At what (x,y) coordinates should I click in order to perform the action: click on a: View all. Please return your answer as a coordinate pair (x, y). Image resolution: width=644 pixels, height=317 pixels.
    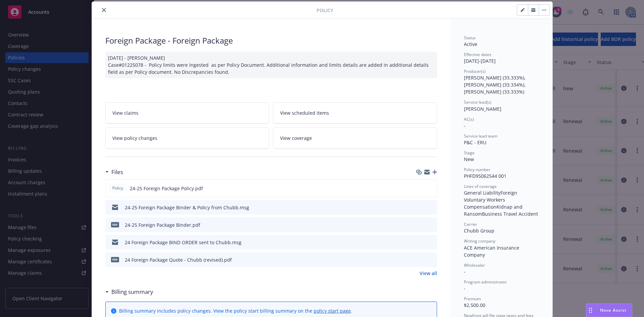
    Looking at the image, I should click on (428, 273).